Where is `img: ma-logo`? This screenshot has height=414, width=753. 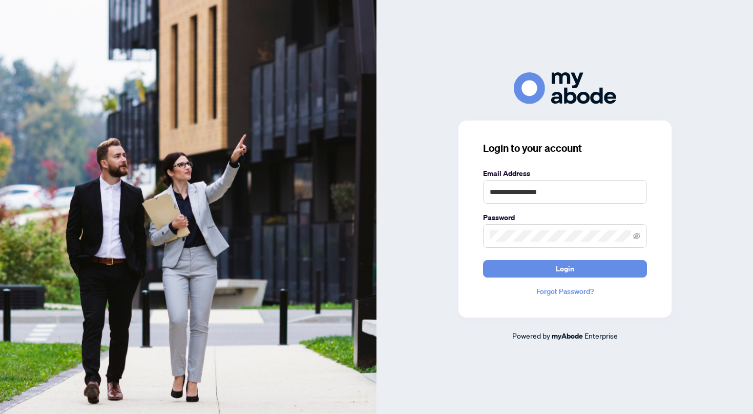 img: ma-logo is located at coordinates (565, 88).